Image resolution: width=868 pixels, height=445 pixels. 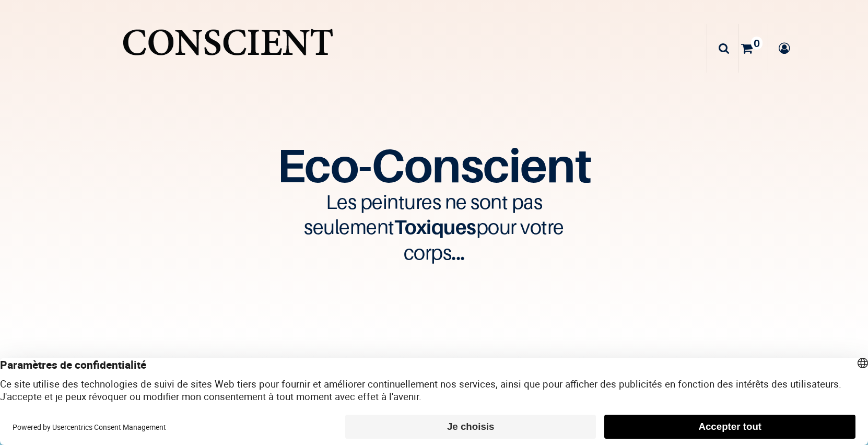 What do you see at coordinates (228, 48) in the screenshot?
I see `img: Conscient` at bounding box center [228, 48].